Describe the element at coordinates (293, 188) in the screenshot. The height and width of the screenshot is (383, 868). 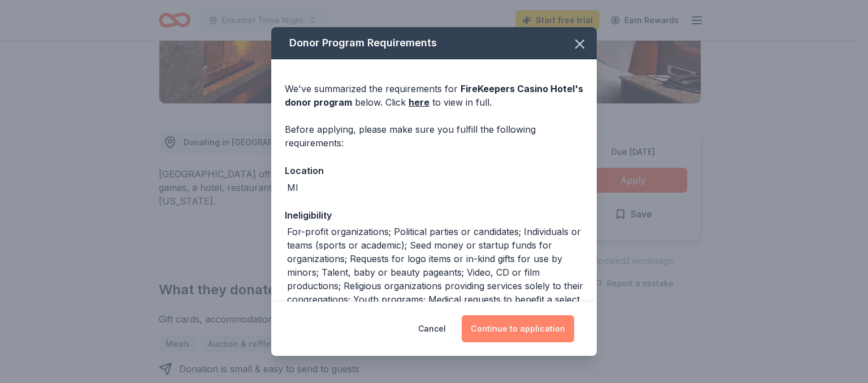
I see `div: MI` at that location.